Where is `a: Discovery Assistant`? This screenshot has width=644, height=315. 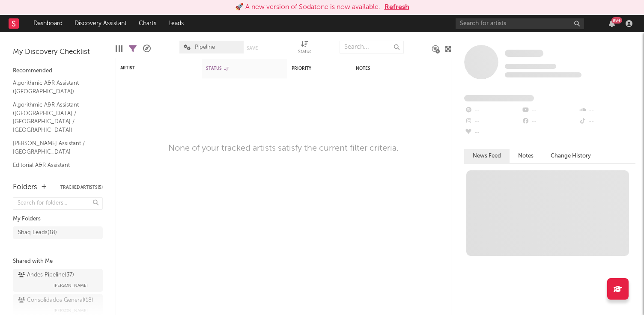
a: Discovery Assistant is located at coordinates (101, 23).